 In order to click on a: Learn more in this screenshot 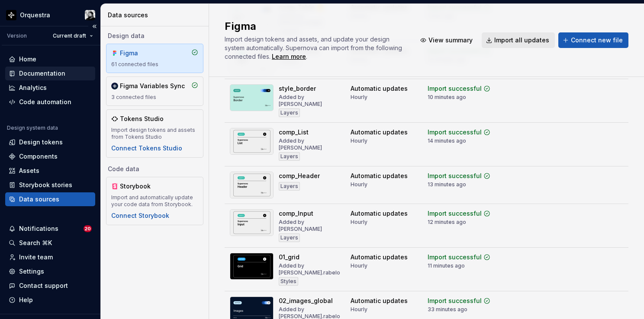, I will do `click(289, 56)`.